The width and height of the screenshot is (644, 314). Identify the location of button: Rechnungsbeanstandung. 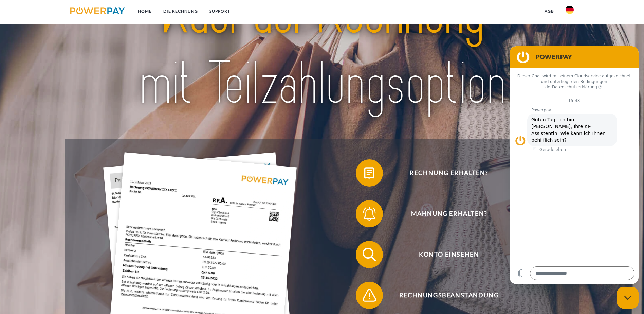
(444, 295).